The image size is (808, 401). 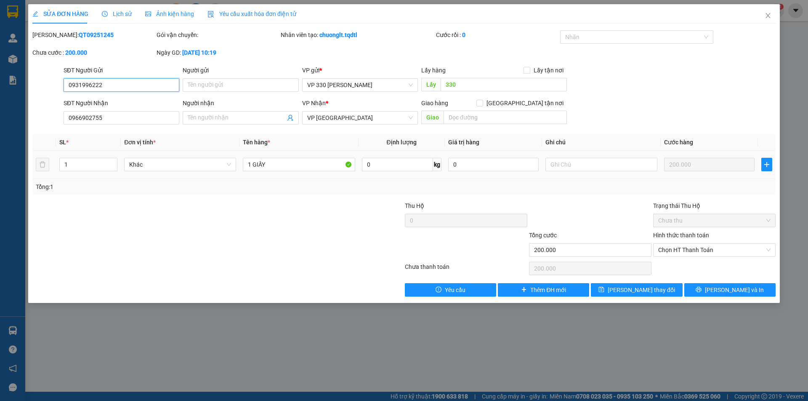 What do you see at coordinates (466, 269) in the screenshot?
I see `div: Chưa thanh toán` at bounding box center [466, 269].